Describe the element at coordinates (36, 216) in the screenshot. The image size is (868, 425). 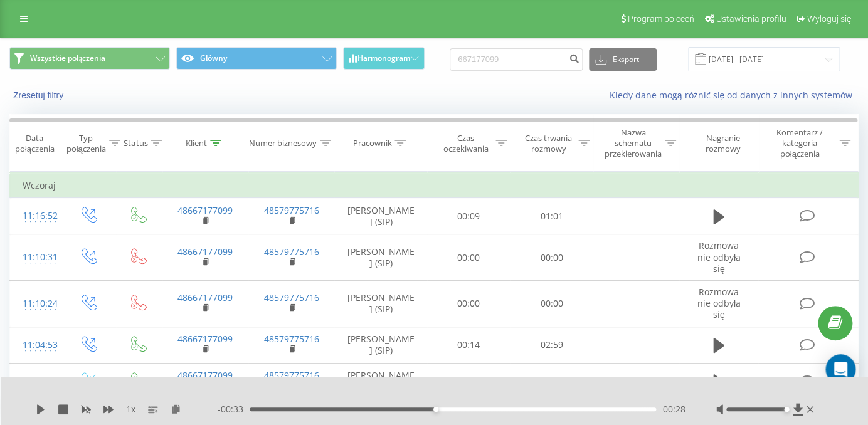
I see `div: 11:16:52` at that location.